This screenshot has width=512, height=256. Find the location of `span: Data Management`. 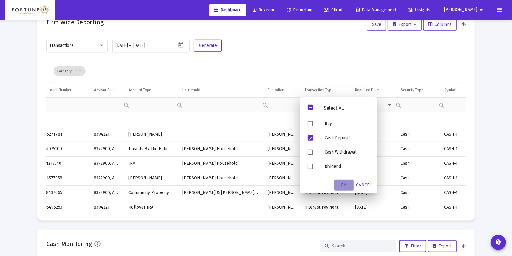

span: Data Management is located at coordinates (376, 10).